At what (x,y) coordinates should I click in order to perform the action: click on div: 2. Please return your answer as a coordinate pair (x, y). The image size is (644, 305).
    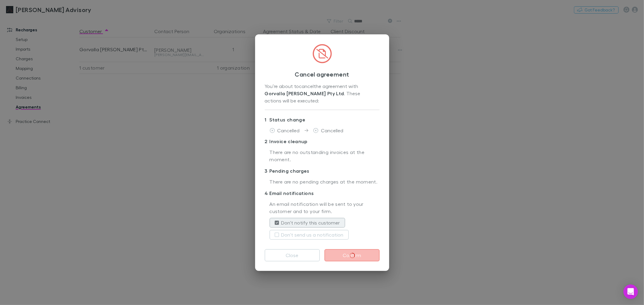
    Looking at the image, I should click on (267, 141).